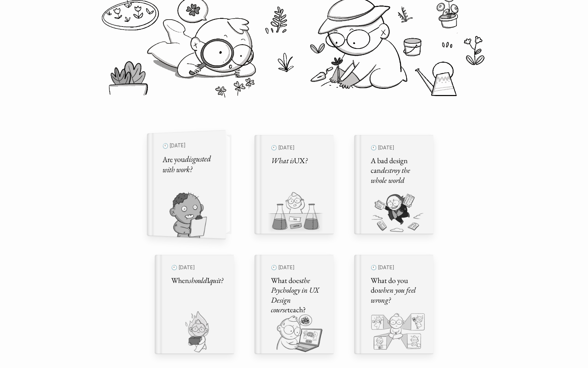 Image resolution: width=588 pixels, height=368 pixels. I want to click on h5: A bad design can, so click(398, 170).